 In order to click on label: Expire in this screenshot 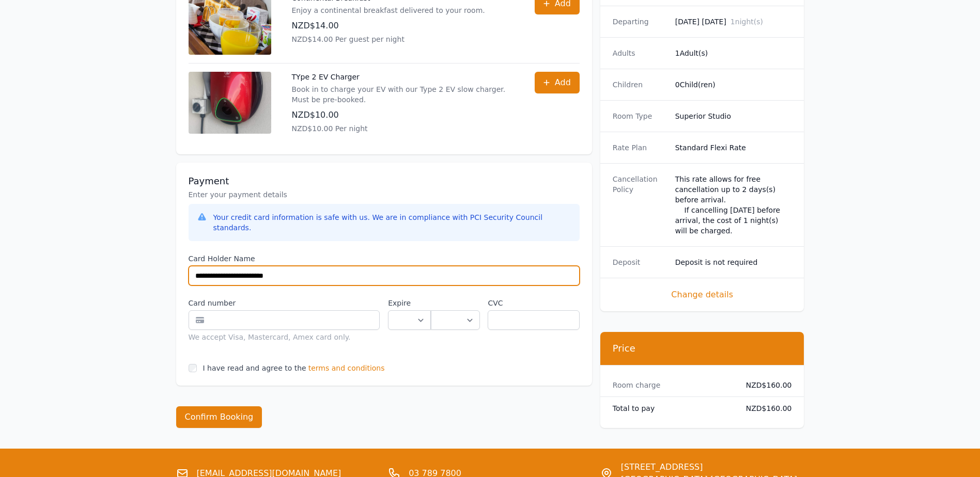, I will do `click(409, 303)`.